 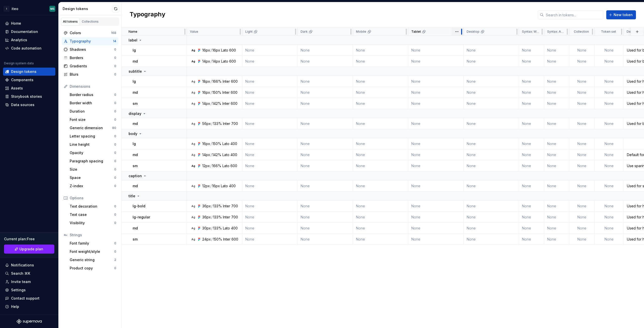 What do you see at coordinates (91, 128) in the screenshot?
I see `div: Generic dimension` at bounding box center [91, 128].